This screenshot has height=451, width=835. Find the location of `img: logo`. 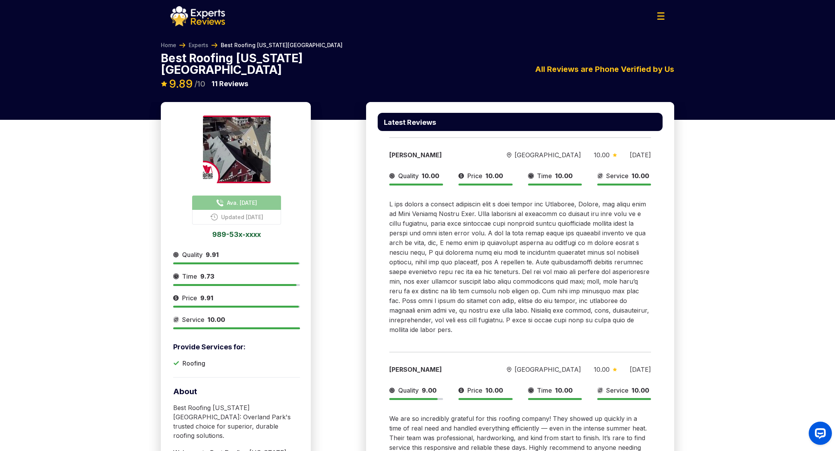

img: logo is located at coordinates (198, 16).